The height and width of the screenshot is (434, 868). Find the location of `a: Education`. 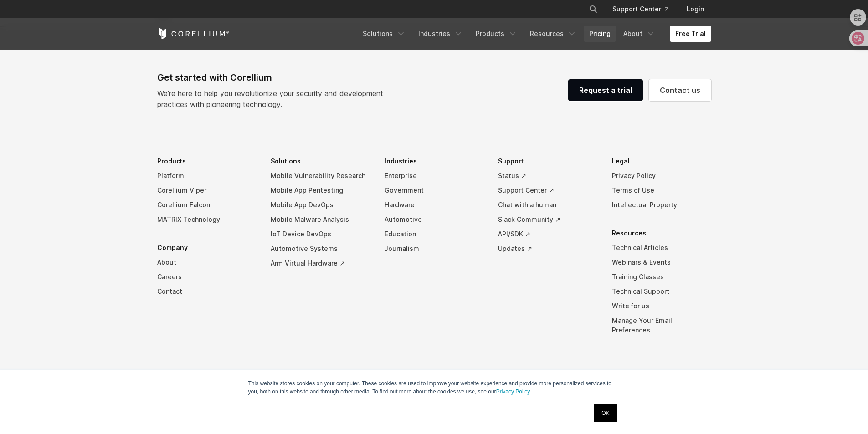

a: Education is located at coordinates (434, 234).